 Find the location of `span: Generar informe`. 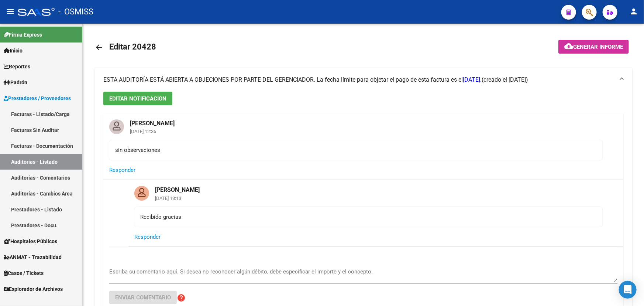

span: Generar informe is located at coordinates (598, 47).